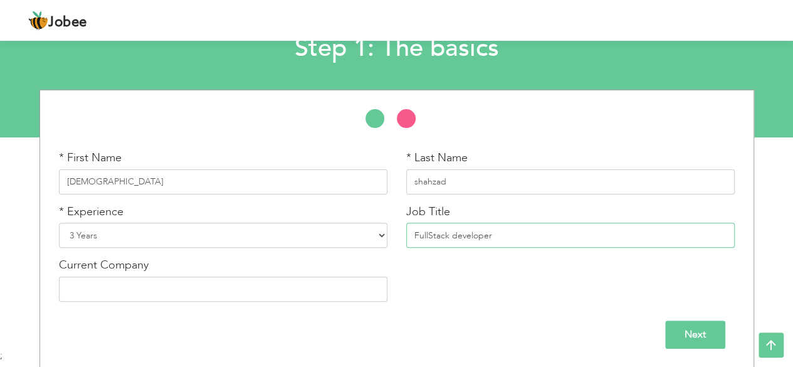  What do you see at coordinates (103, 265) in the screenshot?
I see `label: Current Company` at bounding box center [103, 265].